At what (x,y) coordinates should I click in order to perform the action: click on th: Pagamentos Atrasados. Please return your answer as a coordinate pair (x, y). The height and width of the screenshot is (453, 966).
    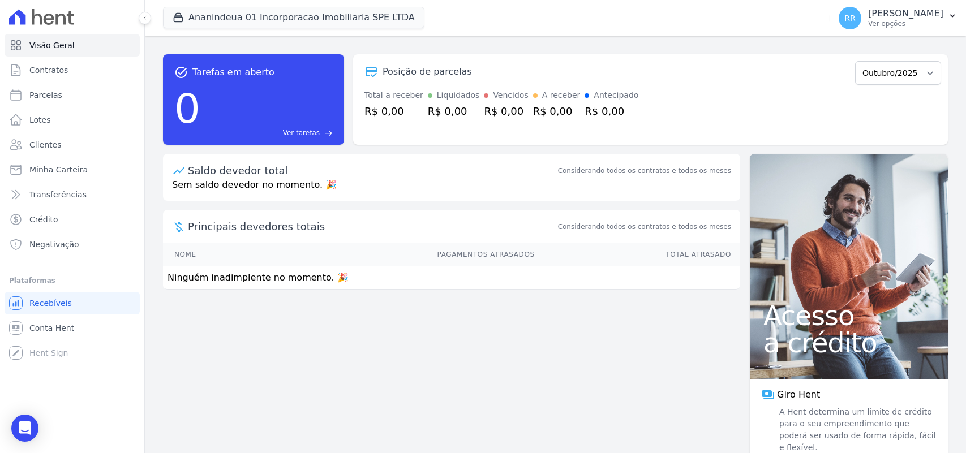
    Looking at the image, I should click on (400, 255).